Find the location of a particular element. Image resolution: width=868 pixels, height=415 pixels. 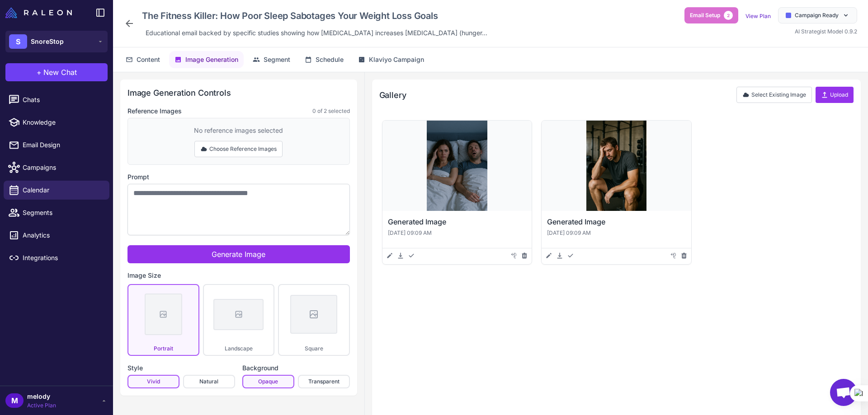

button: Schedule is located at coordinates (324, 59).